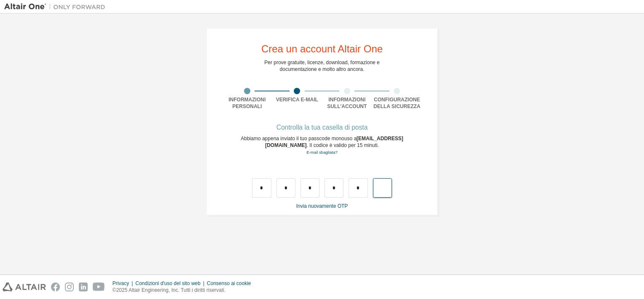  I want to click on div: Configurazione della sicurezza, so click(396, 103).